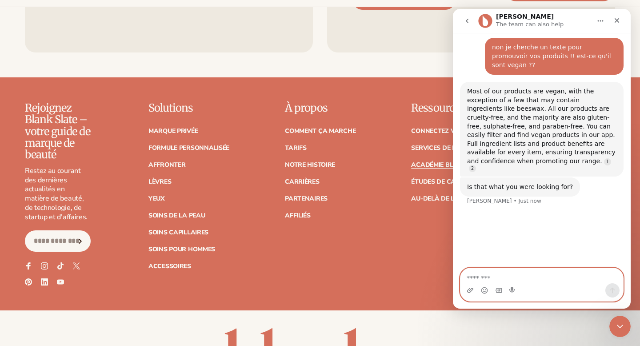 The height and width of the screenshot is (346, 640). What do you see at coordinates (435, 182) in the screenshot?
I see `a: Études de cas` at bounding box center [435, 182].